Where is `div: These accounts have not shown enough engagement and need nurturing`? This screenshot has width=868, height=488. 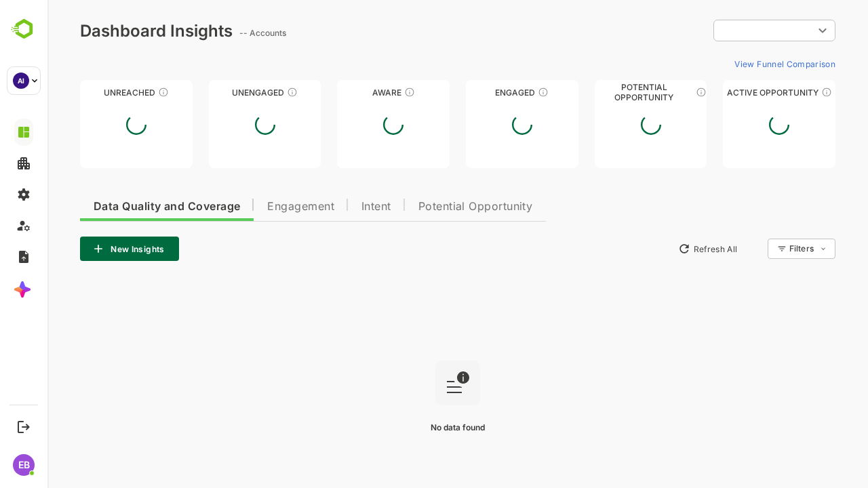 div: These accounts have not shown enough engagement and need nurturing is located at coordinates (245, 92).